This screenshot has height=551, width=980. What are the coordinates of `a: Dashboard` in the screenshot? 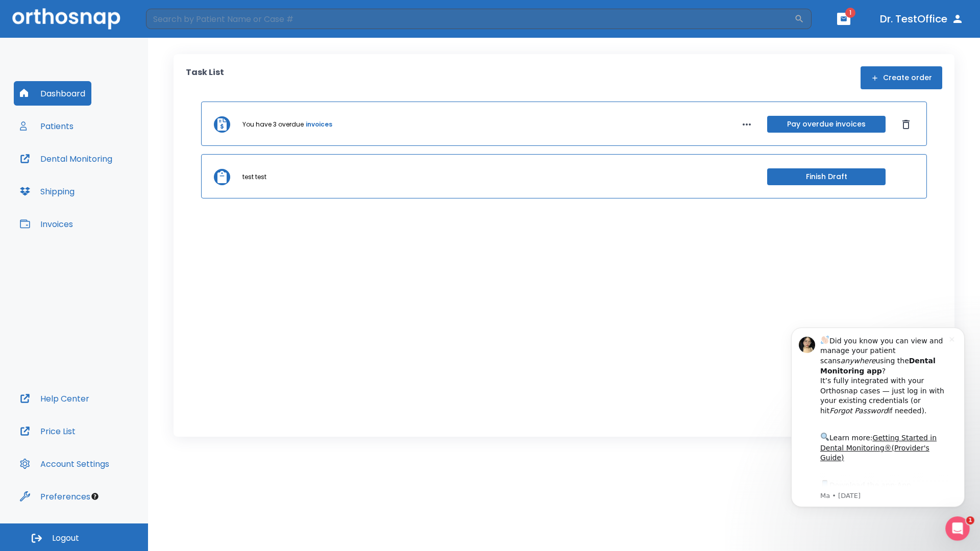 It's located at (53, 94).